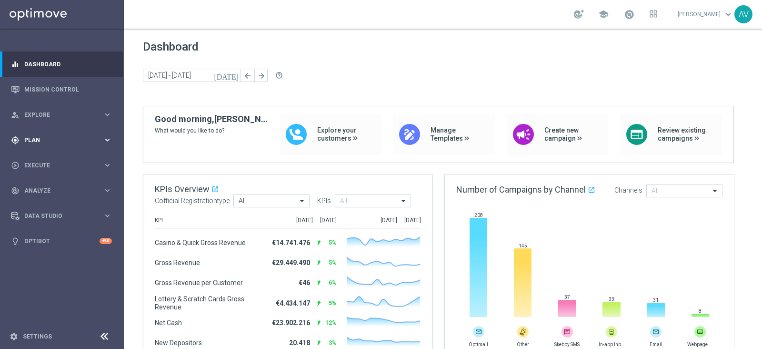  What do you see at coordinates (15, 191) in the screenshot?
I see `i: track_changes` at bounding box center [15, 191].